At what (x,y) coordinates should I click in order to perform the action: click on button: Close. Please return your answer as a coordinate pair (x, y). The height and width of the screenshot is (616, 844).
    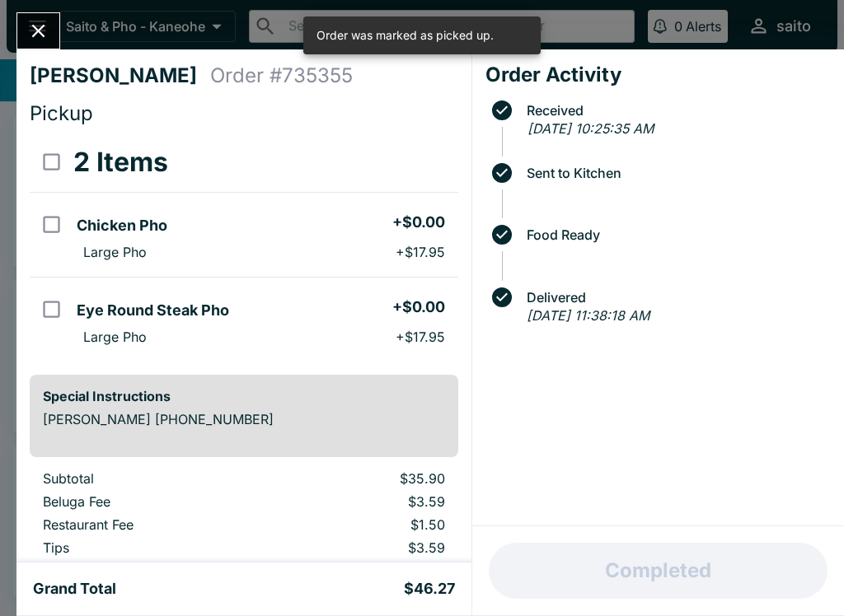
    Looking at the image, I should click on (38, 31).